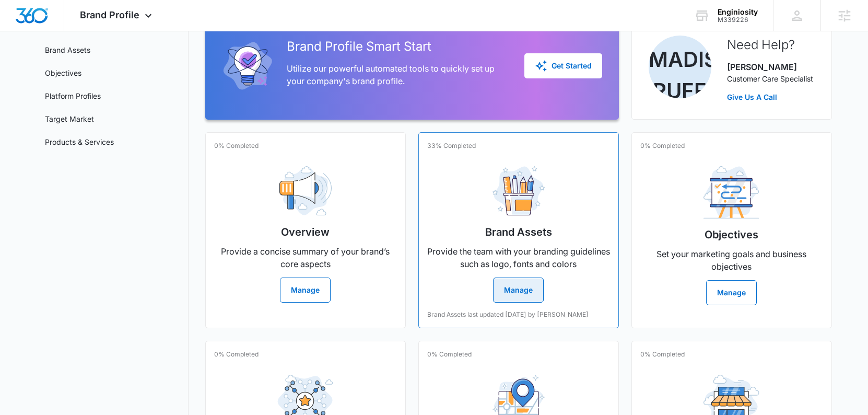 The image size is (868, 415). I want to click on h2: Overview, so click(305, 232).